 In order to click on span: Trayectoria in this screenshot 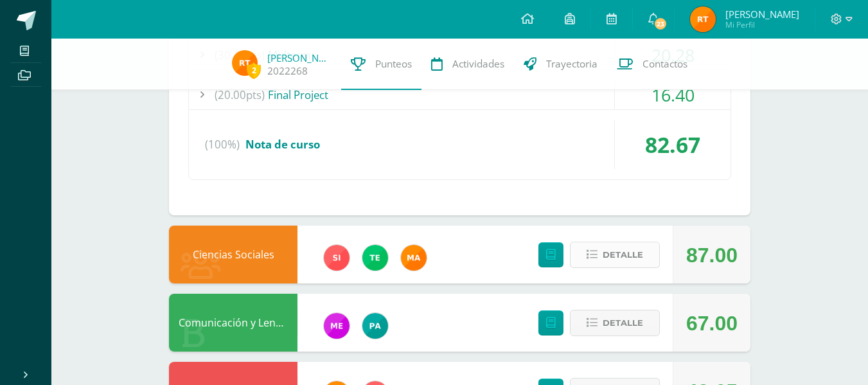, I will do `click(572, 64)`.